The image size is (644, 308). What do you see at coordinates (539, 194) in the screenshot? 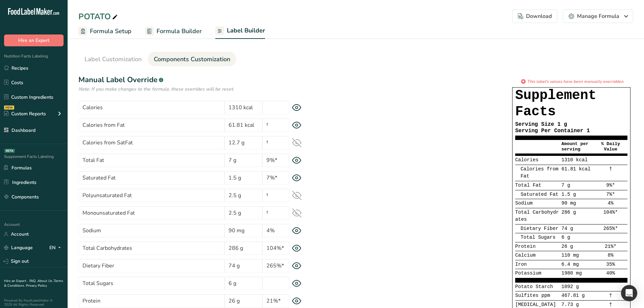
I see `span: Saturated Fat` at bounding box center [539, 194].